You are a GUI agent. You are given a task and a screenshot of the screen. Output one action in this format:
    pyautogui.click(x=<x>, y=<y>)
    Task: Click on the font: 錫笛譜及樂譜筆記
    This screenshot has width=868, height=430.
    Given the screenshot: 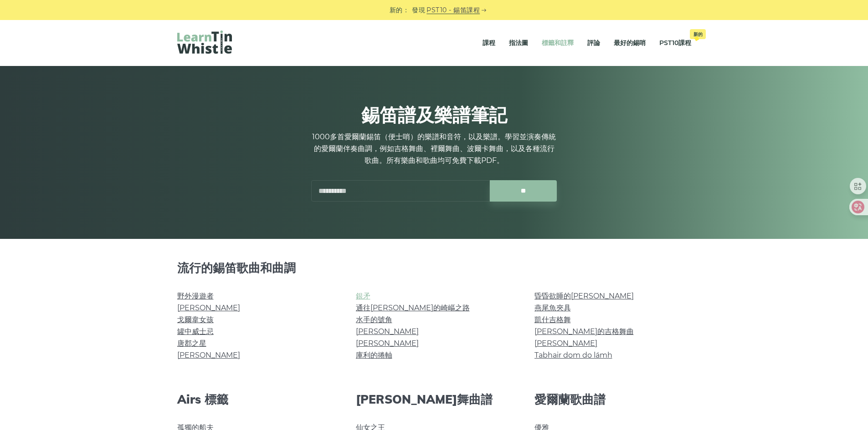 What is the action you would take?
    pyautogui.click(x=434, y=114)
    